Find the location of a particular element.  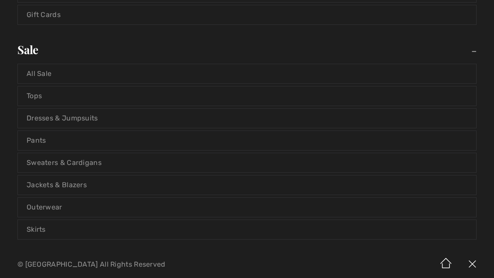

a: Tops is located at coordinates (247, 96).